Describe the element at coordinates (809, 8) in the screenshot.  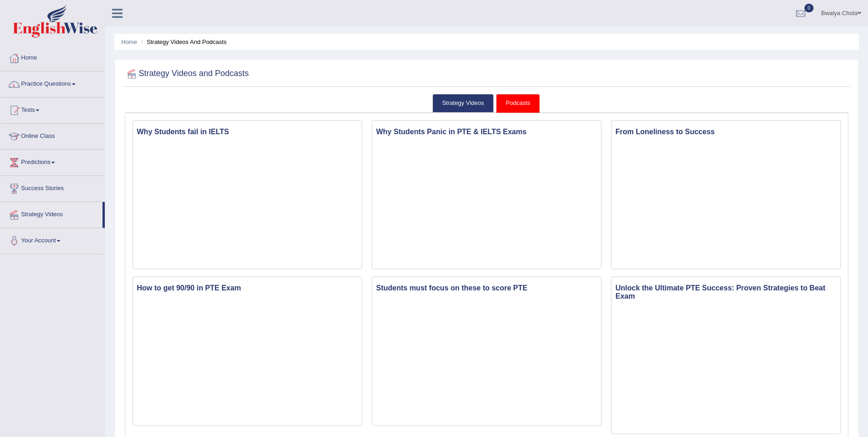
I see `span: 0` at that location.